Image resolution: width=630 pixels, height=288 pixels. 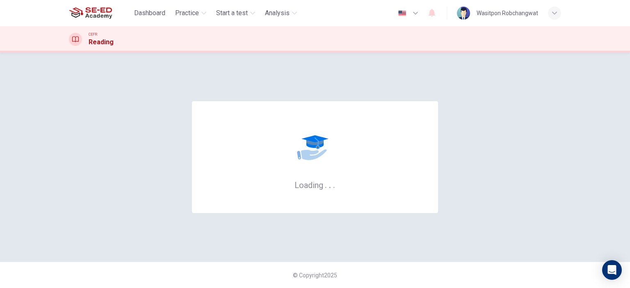 What do you see at coordinates (187, 13) in the screenshot?
I see `span: Practice` at bounding box center [187, 13].